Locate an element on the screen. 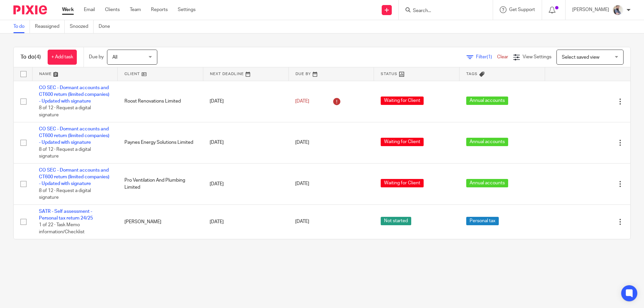  td: Paynes Energy Solutions Limited is located at coordinates (160, 143).